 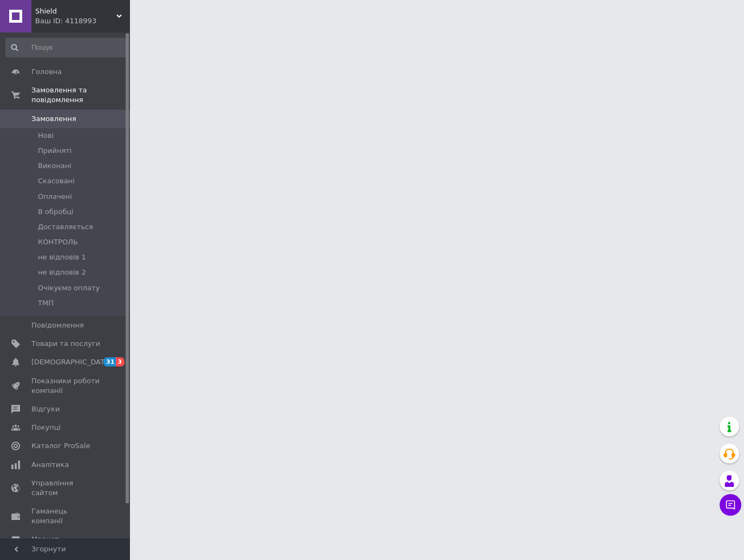 What do you see at coordinates (62, 272) in the screenshot?
I see `span: не відповів 2` at bounding box center [62, 272].